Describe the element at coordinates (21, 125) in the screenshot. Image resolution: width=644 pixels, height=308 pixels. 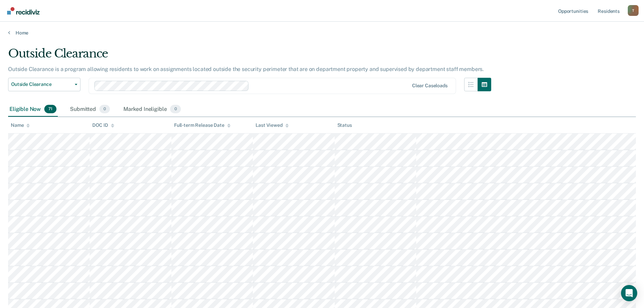
I see `div: Name` at that location.